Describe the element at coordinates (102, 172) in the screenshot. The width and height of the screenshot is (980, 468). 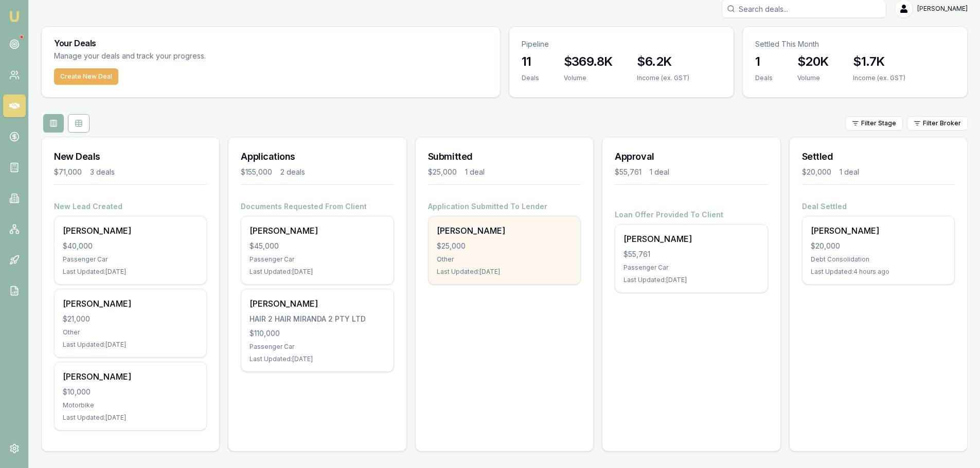
I see `div: 3 deals` at that location.